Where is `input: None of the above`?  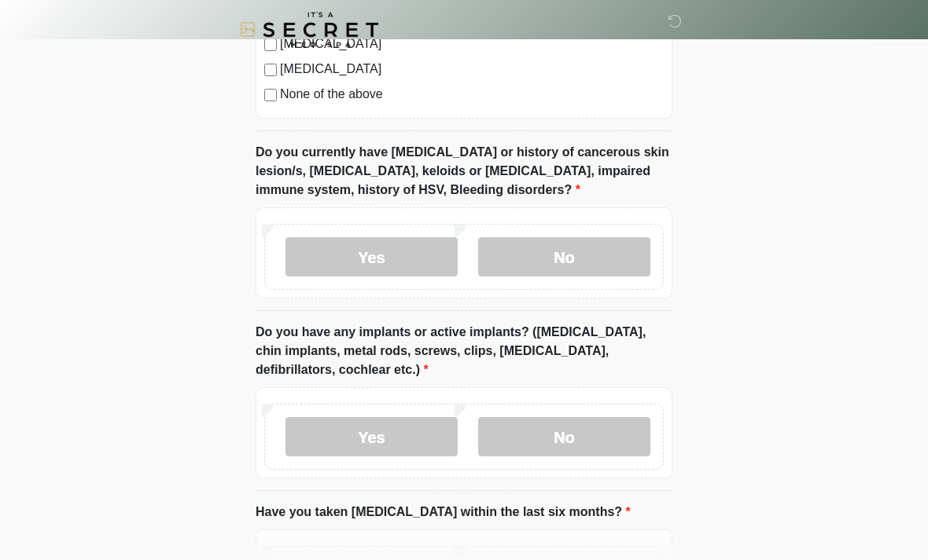 input: None of the above is located at coordinates (271, 95).